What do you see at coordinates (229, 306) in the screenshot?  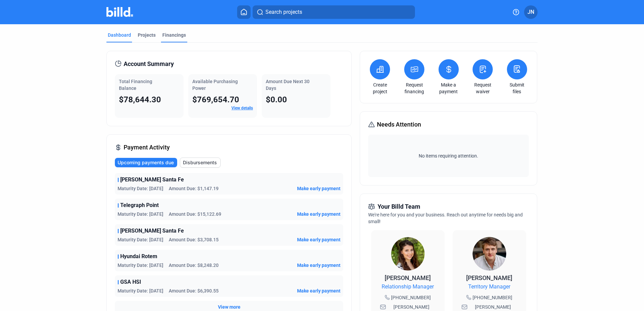 I see `span: View more` at bounding box center [229, 306].